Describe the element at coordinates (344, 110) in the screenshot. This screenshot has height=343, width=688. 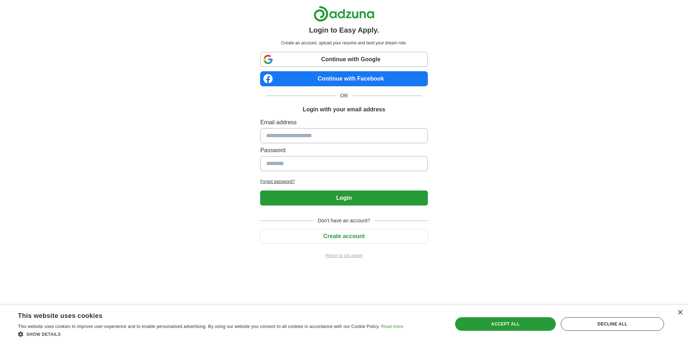
I see `h1: Login with your email address` at that location.